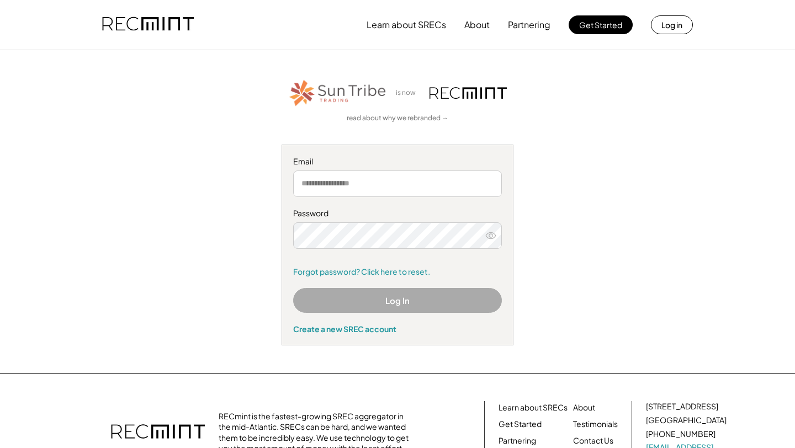 This screenshot has width=795, height=448. What do you see at coordinates (584, 408) in the screenshot?
I see `a: About` at bounding box center [584, 408].